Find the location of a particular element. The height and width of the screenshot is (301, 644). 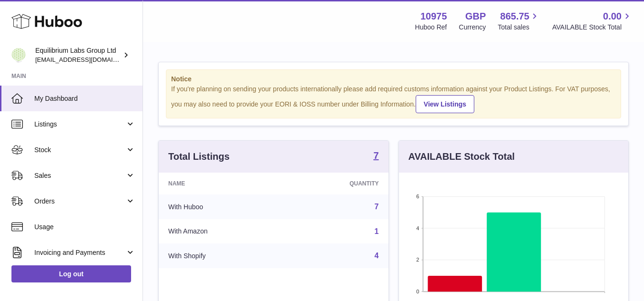

text: 0 is located at coordinates (418, 292).